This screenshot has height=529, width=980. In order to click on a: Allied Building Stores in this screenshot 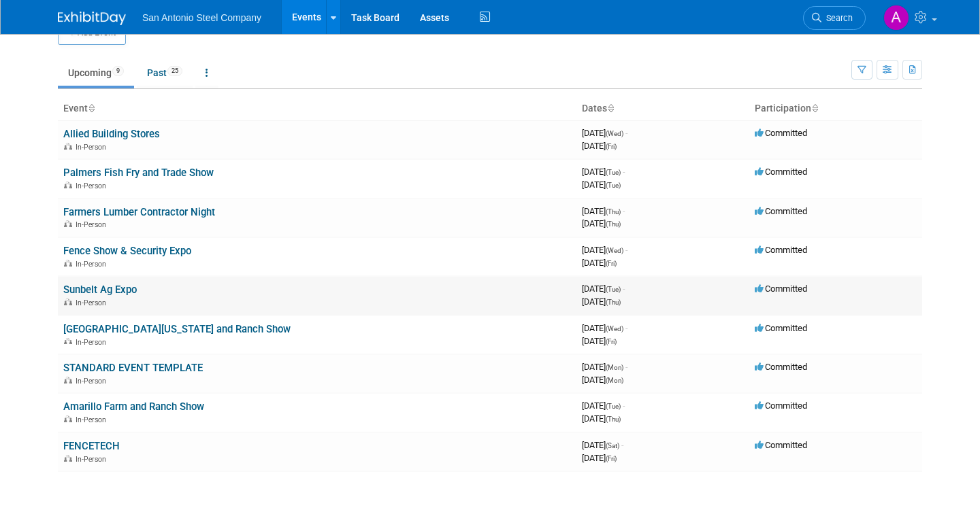, I will do `click(112, 134)`.